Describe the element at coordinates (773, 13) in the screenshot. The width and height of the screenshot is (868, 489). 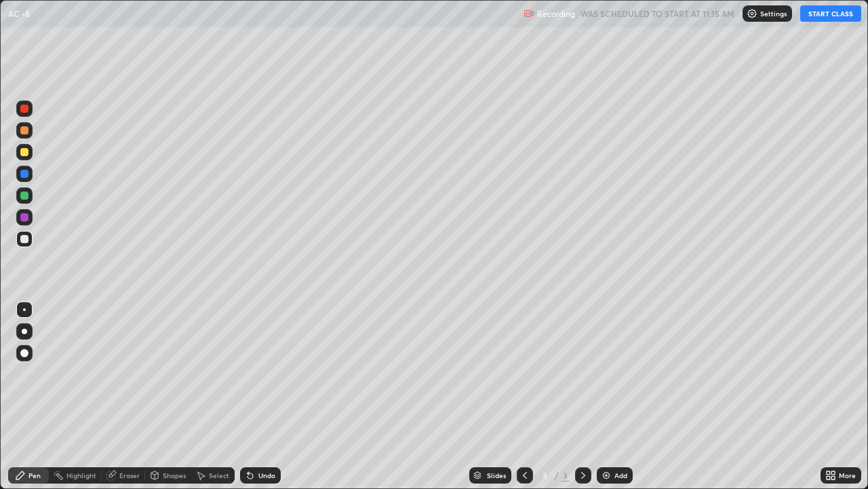
I see `p: Settings` at that location.